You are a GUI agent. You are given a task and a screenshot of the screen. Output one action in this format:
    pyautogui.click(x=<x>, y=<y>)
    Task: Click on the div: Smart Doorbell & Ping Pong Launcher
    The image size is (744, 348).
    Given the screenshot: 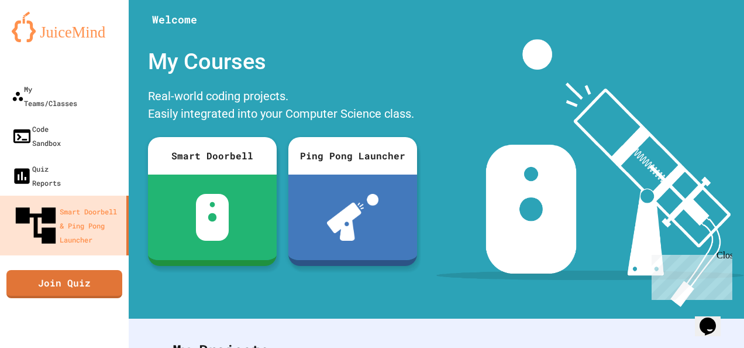 What is the action you would take?
    pyautogui.click(x=67, y=225)
    